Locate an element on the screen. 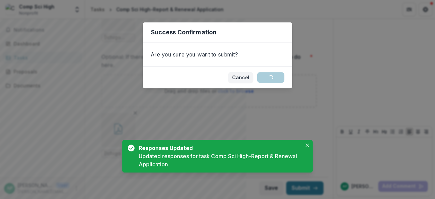 The width and height of the screenshot is (435, 199). button: Cancel is located at coordinates (241, 77).